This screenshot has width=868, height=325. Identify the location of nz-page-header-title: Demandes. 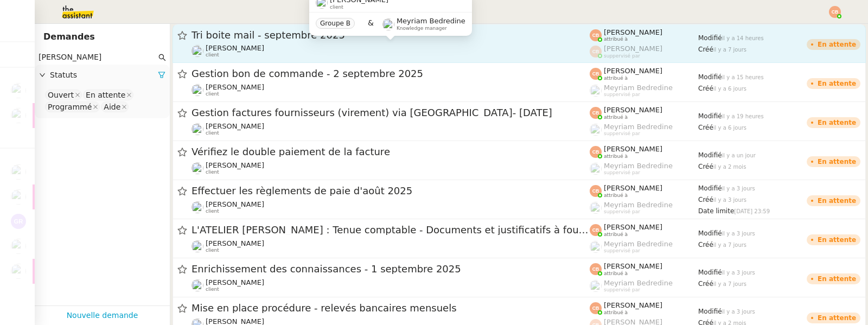
(69, 37).